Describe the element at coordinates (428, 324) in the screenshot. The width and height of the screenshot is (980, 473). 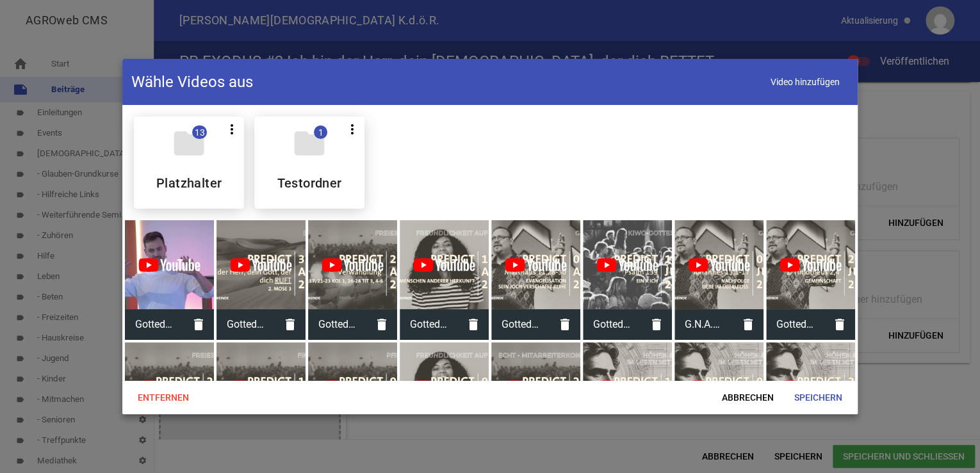
I see `span: Gottedienst vom 17.08.2025` at that location.